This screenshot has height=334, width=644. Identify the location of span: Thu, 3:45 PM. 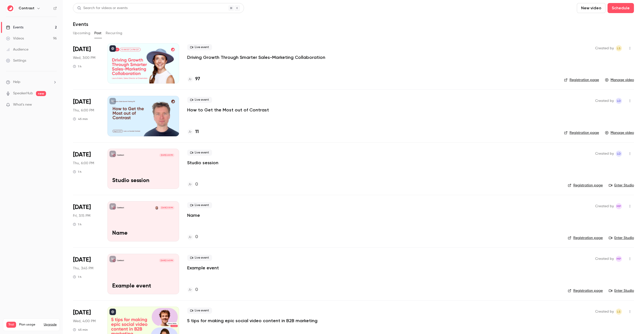
(83, 269).